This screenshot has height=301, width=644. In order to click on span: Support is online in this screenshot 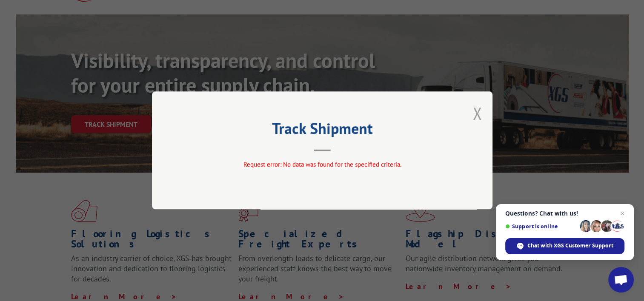, I will do `click(541, 226)`.